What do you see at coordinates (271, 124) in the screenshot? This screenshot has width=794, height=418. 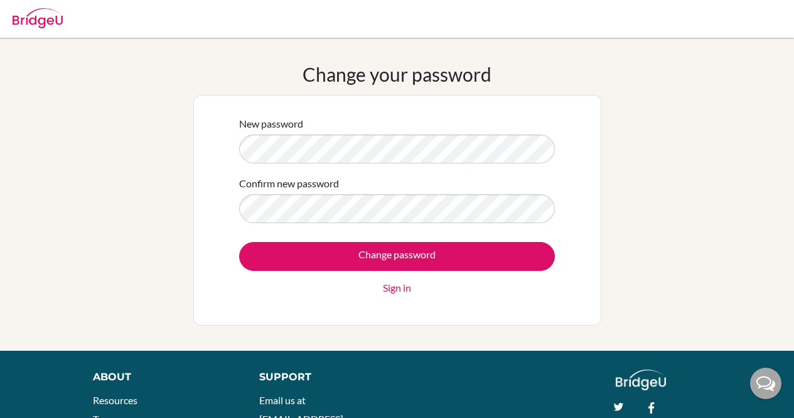 I see `label: New password` at bounding box center [271, 124].